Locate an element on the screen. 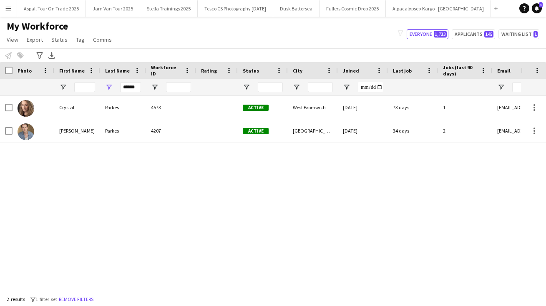 The height and width of the screenshot is (306, 546). div: 4573 is located at coordinates (171, 107).